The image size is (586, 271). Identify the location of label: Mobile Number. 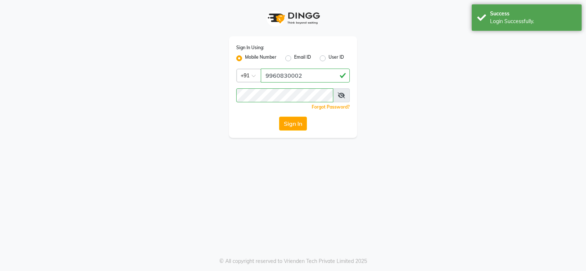
(261, 58).